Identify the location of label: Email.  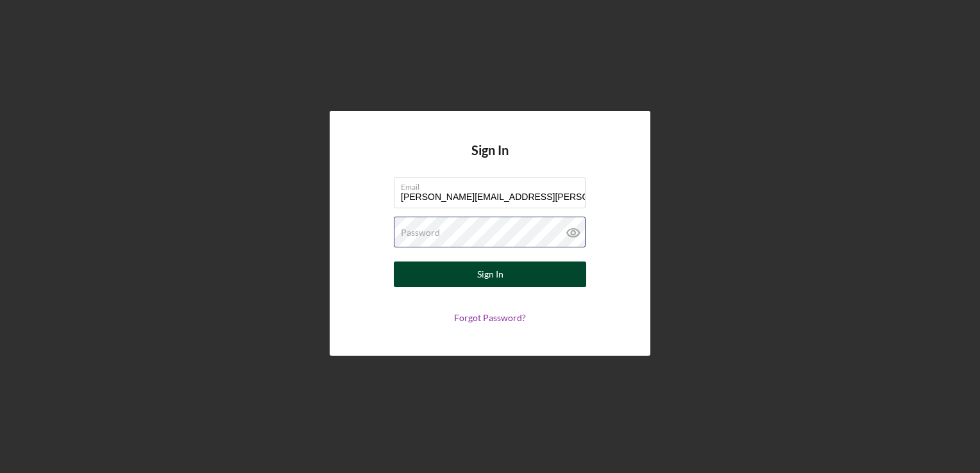
(493, 185).